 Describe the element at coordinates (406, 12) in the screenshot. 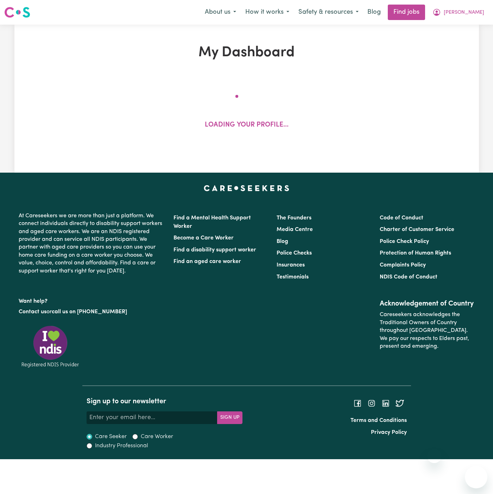

I see `a: Find jobs` at that location.